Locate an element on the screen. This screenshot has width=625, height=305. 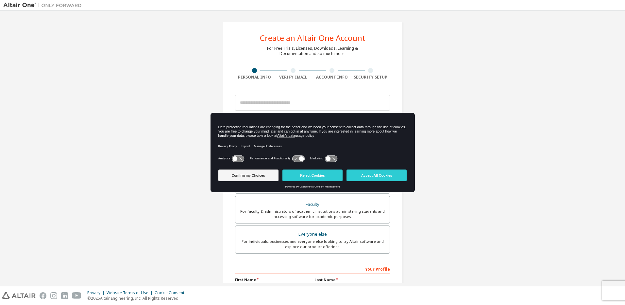
div: Website Terms of Use is located at coordinates (130, 292).